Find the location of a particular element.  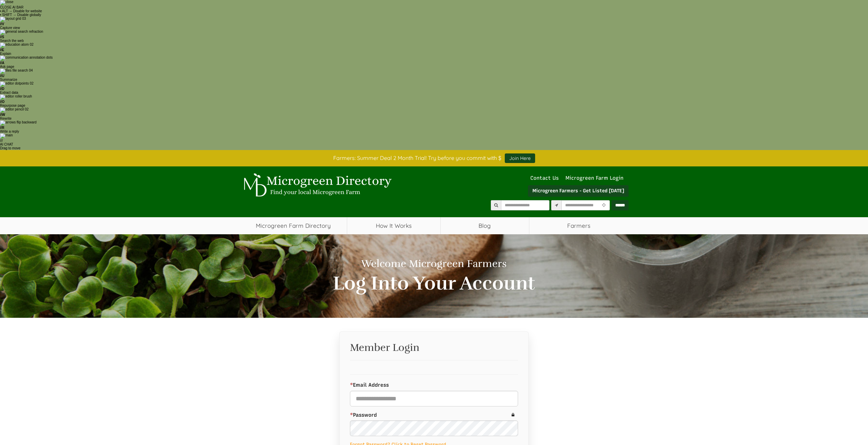

h1: Welcome Microgreen Farmers is located at coordinates (434, 263).